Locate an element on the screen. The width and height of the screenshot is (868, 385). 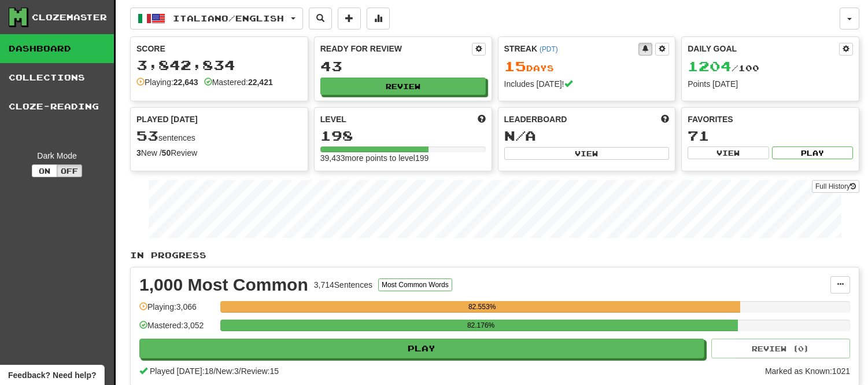
div: 82.553% is located at coordinates (482, 307).